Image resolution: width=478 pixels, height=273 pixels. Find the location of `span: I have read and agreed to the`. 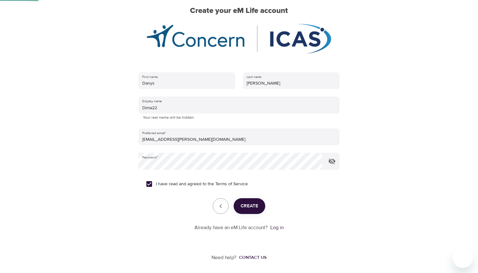

span: I have read and agreed to the is located at coordinates (202, 184).